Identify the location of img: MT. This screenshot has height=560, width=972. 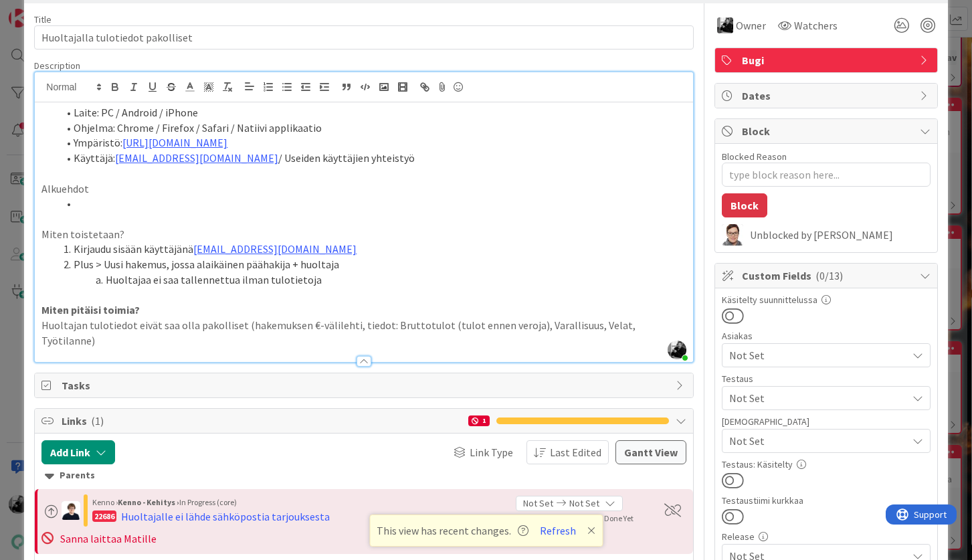
(71, 510).